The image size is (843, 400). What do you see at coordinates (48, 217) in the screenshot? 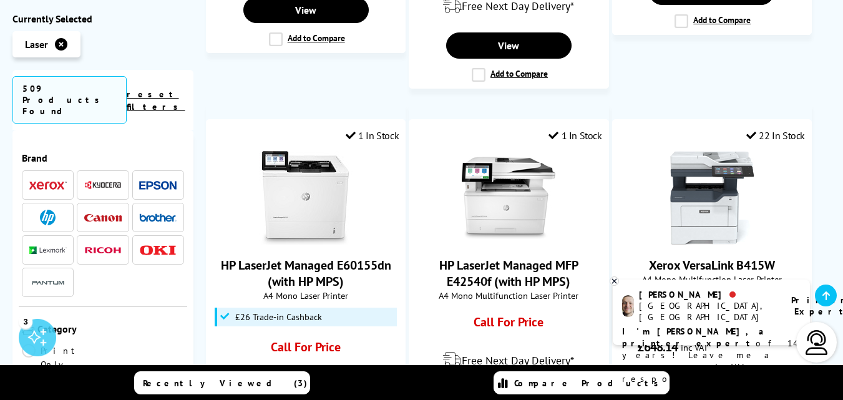
I see `a: HP` at bounding box center [48, 217].